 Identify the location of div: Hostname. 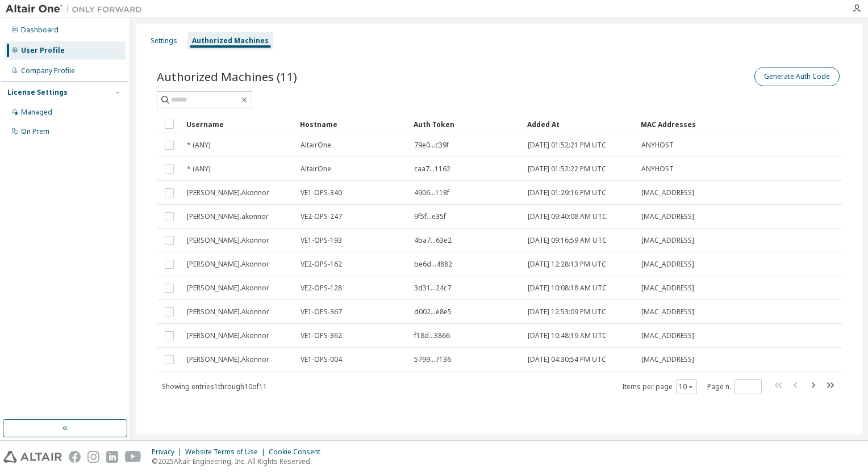
(352, 125).